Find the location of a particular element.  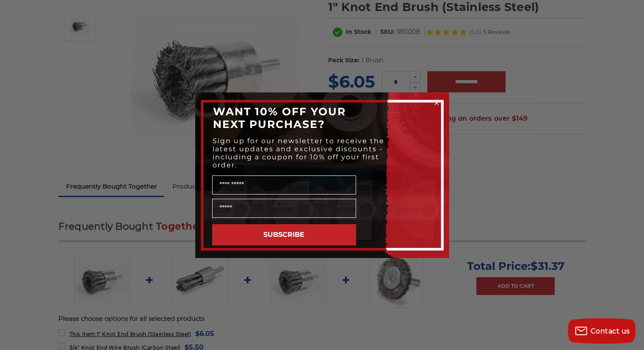

button: SUBSCRIBE is located at coordinates (284, 235).